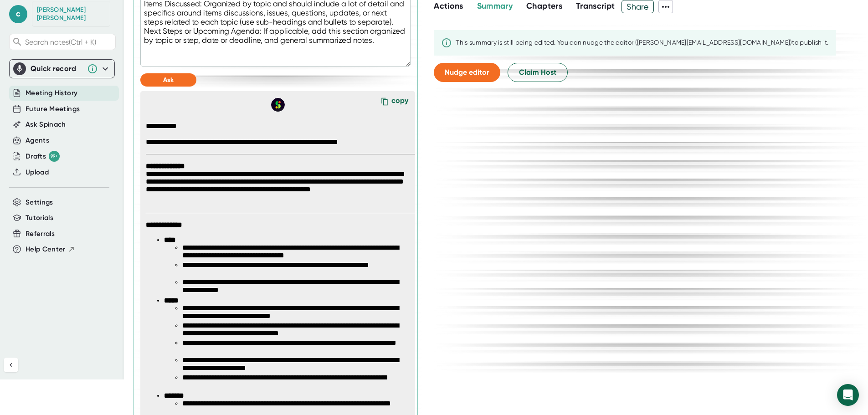 Image resolution: width=868 pixels, height=415 pixels. What do you see at coordinates (68, 42) in the screenshot?
I see `span: Search notes (Ctrl + K)` at bounding box center [68, 42].